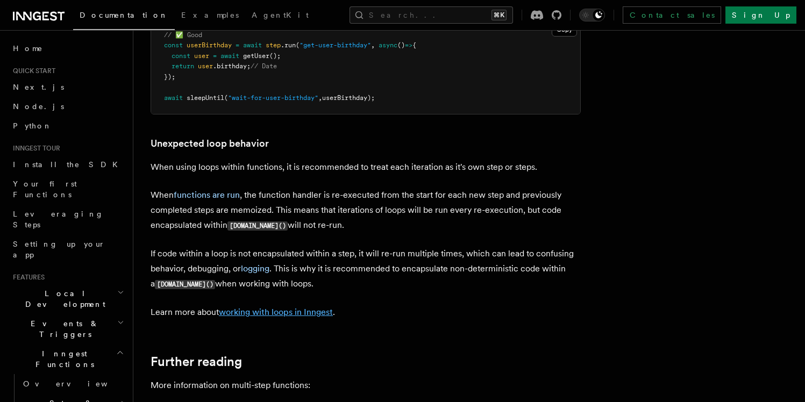 This screenshot has width=805, height=402. Describe the element at coordinates (210, 15) in the screenshot. I see `span: Examples` at that location.